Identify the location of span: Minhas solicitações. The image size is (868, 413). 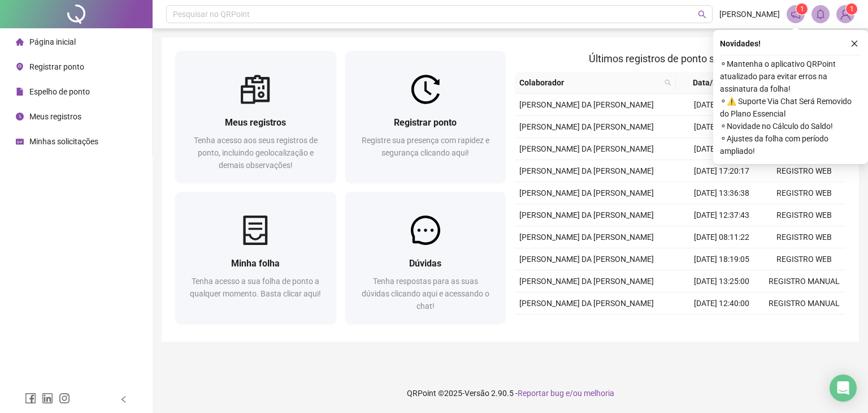
(64, 142).